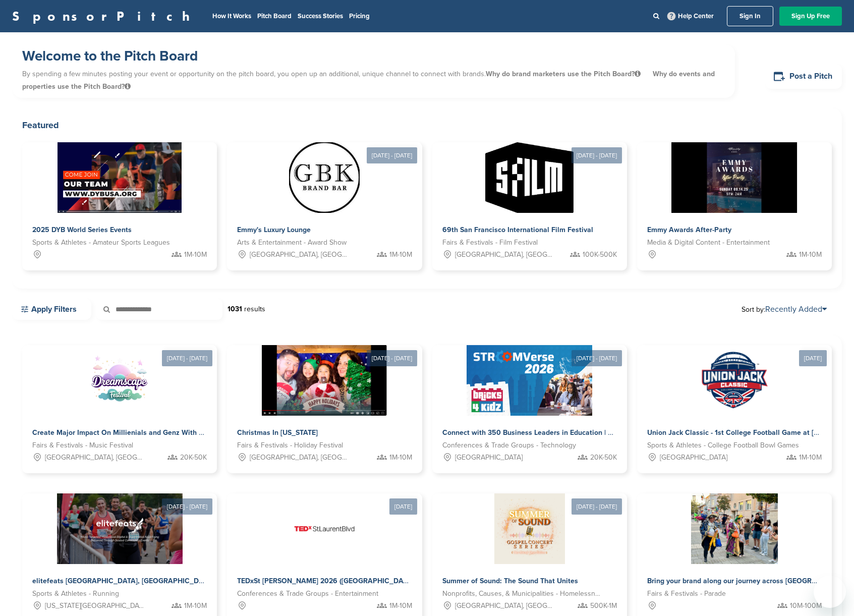  What do you see at coordinates (359, 17) in the screenshot?
I see `a: Pricing` at bounding box center [359, 17].